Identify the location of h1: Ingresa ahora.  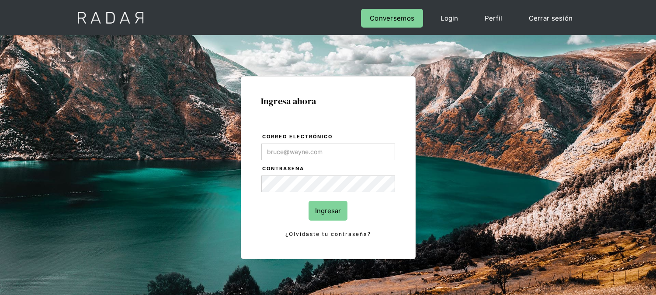
(328, 101).